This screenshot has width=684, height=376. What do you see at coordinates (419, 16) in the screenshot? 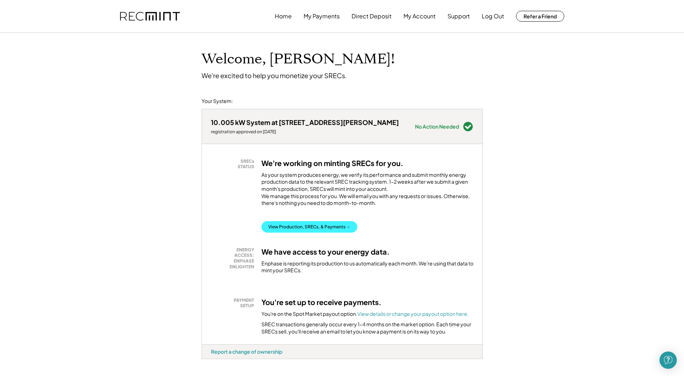
I see `button: My Account` at bounding box center [419, 16].